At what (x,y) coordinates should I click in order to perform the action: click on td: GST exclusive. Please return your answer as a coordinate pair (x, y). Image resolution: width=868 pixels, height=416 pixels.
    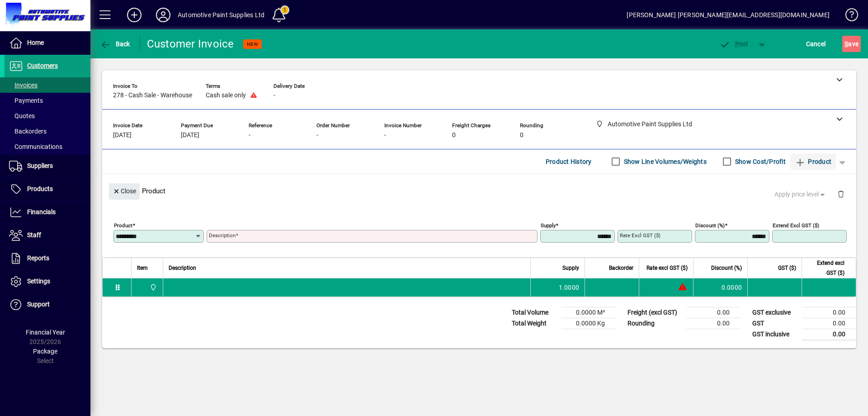
    Looking at the image, I should click on (775, 312).